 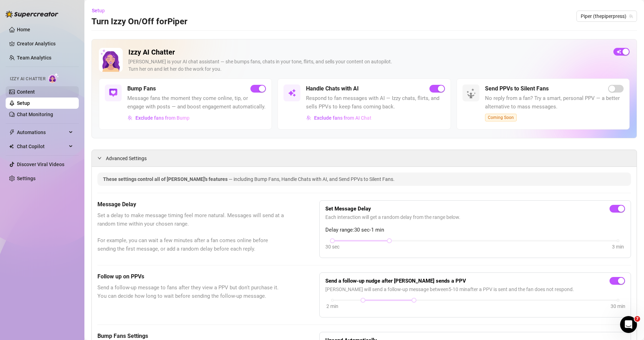 What do you see at coordinates (618, 306) in the screenshot?
I see `div: 30 min` at bounding box center [618, 306].